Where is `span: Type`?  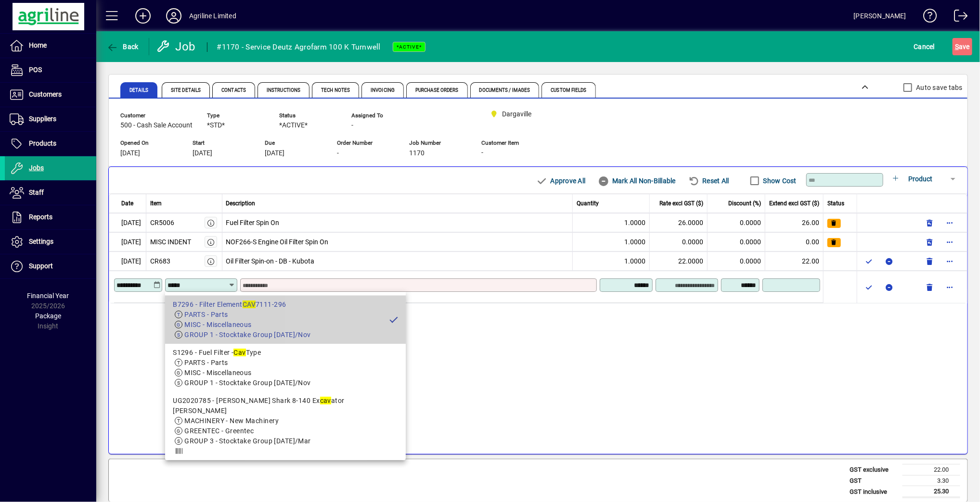 span: Type is located at coordinates (236, 115).